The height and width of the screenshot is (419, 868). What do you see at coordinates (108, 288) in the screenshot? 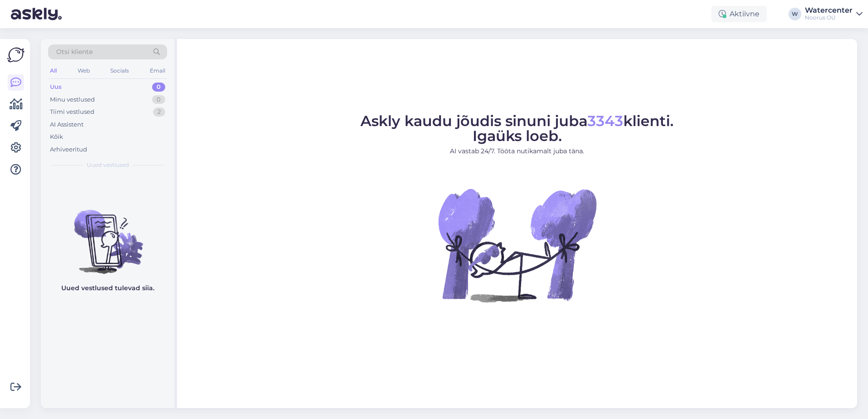
I see `p: Uued vestlused tulevad siia.` at bounding box center [108, 288].